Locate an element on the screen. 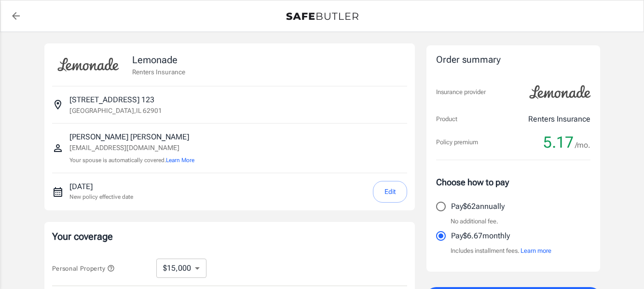 The image size is (644, 289). p: Your coverage is located at coordinates (230, 236).